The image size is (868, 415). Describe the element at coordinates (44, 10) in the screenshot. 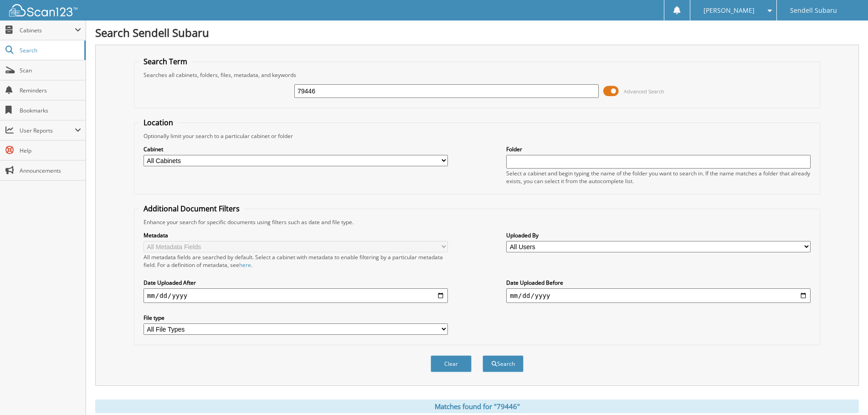

I see `img: scan123-logo-white.svg` at that location.